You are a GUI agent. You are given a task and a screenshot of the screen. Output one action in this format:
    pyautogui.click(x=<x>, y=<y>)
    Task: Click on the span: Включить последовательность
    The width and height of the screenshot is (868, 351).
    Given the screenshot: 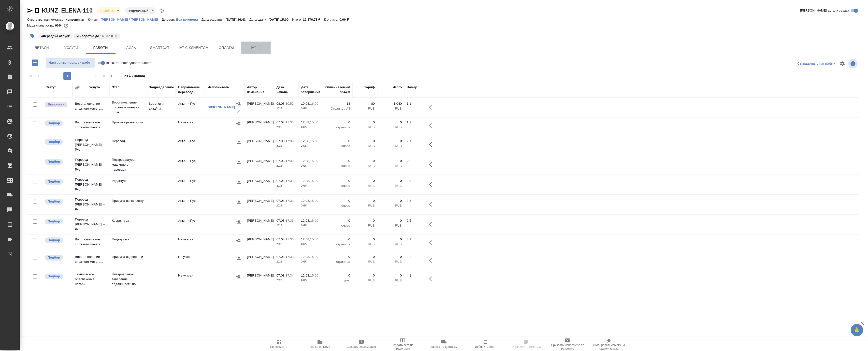 What is the action you would take?
    pyautogui.click(x=129, y=63)
    